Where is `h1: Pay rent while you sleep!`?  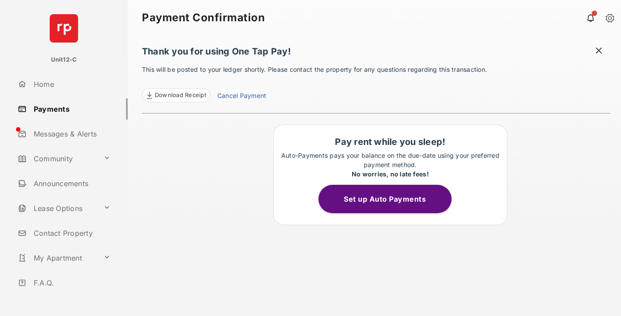 h1: Pay rent while you sleep! is located at coordinates (390, 142).